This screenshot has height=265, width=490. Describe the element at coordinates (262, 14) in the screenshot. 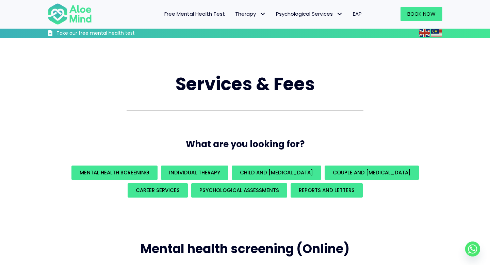

I see `span: Therapy: submenu` at that location.